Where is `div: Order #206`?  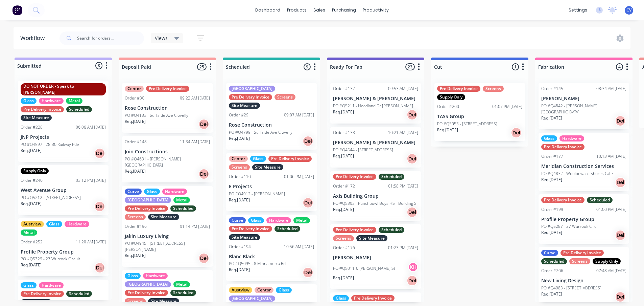 div: Order #206 is located at coordinates (552, 271).